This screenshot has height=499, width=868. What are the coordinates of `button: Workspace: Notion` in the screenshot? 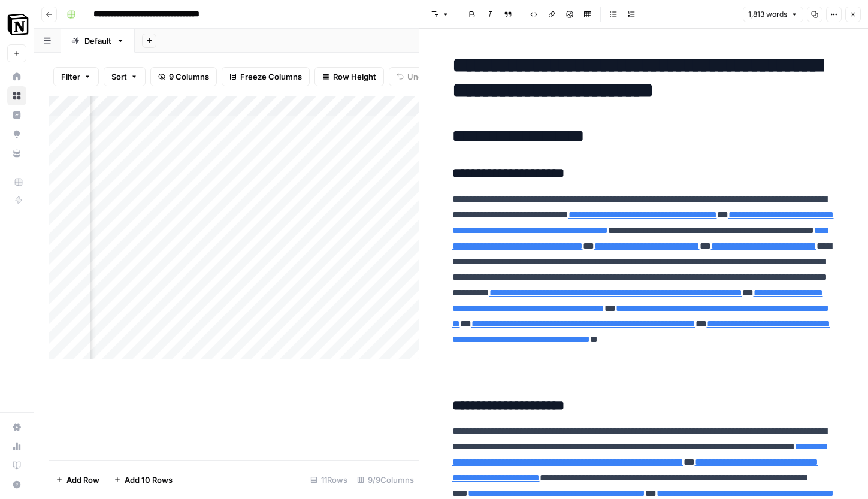 It's located at (17, 24).